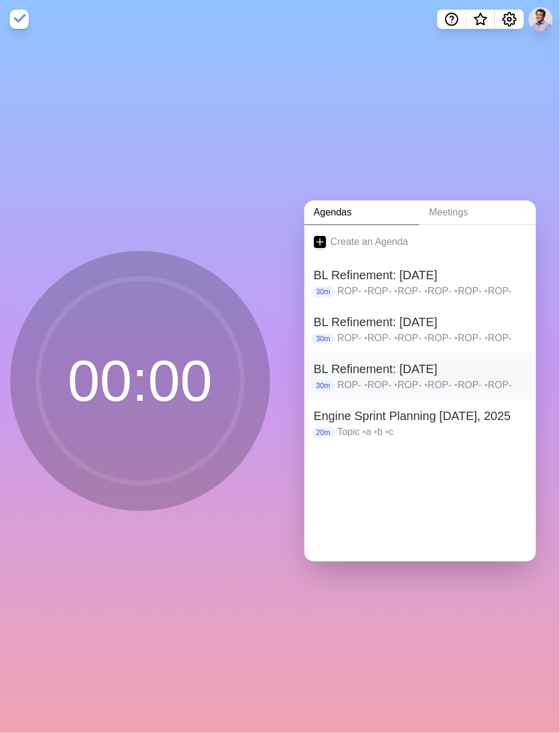 The height and width of the screenshot is (733, 560). What do you see at coordinates (19, 19) in the screenshot?
I see `img: timeblocks logo` at bounding box center [19, 19].